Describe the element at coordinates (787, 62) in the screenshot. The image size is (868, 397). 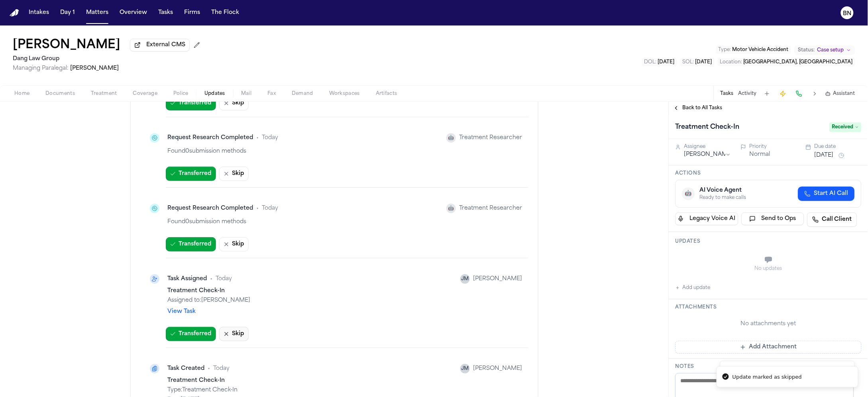
I see `button: Edit Location: Austin, TX` at that location.